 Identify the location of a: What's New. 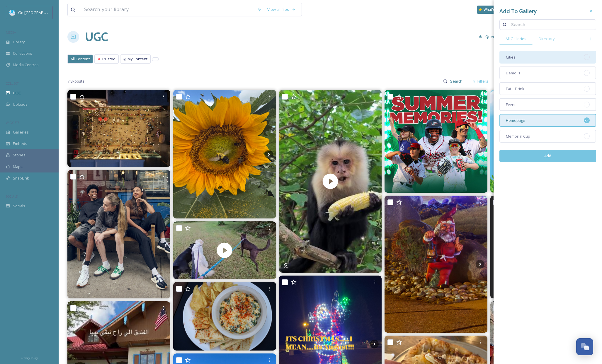
(491, 10).